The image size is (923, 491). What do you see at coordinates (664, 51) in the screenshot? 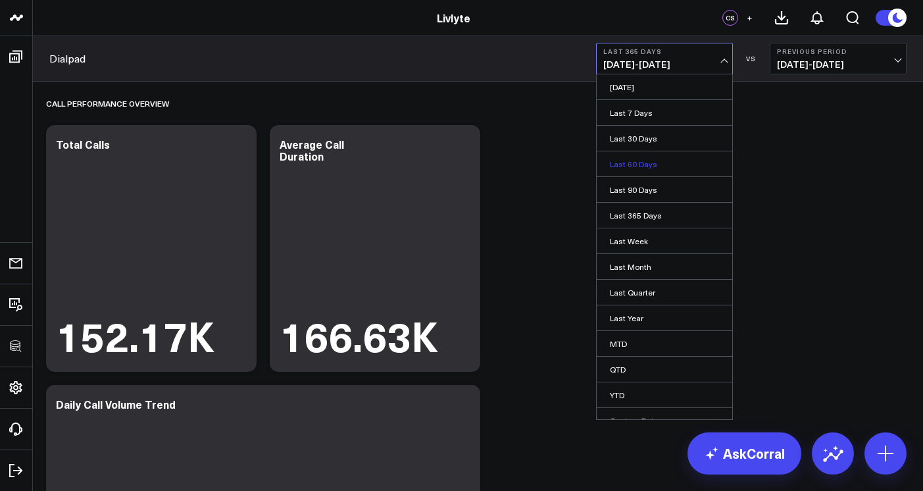
I see `b: Last 365 Days` at bounding box center [664, 51].